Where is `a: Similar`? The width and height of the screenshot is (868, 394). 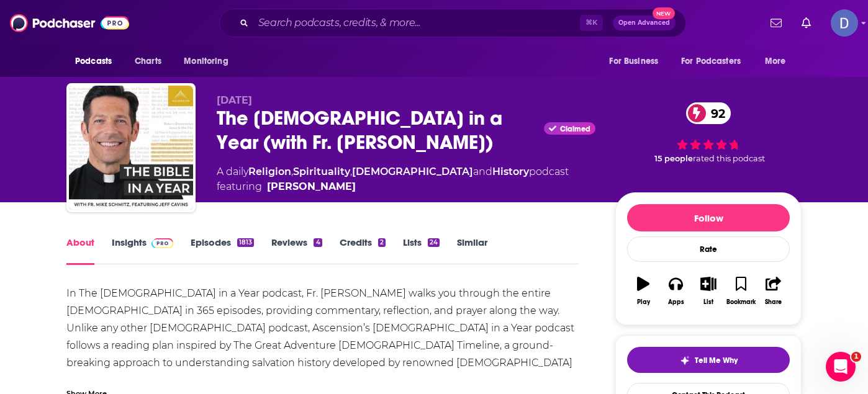 a: Similar is located at coordinates (472, 251).